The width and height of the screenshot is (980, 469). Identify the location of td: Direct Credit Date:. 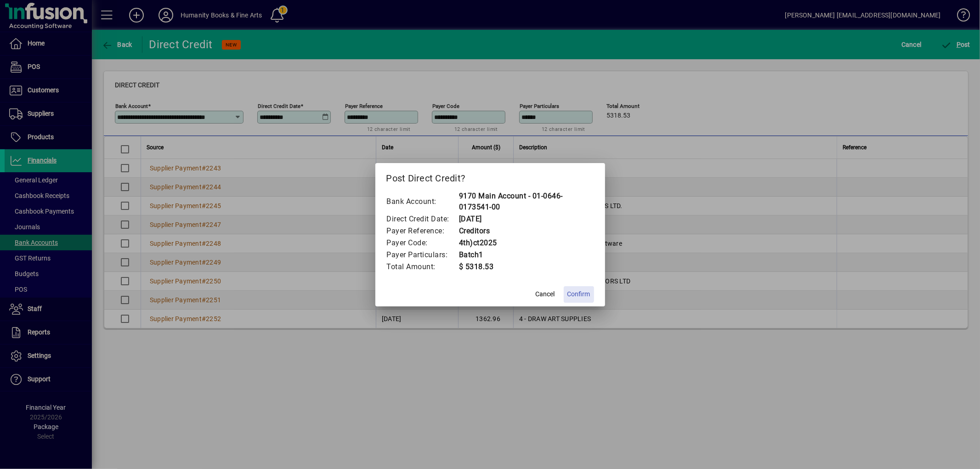
(422, 219).